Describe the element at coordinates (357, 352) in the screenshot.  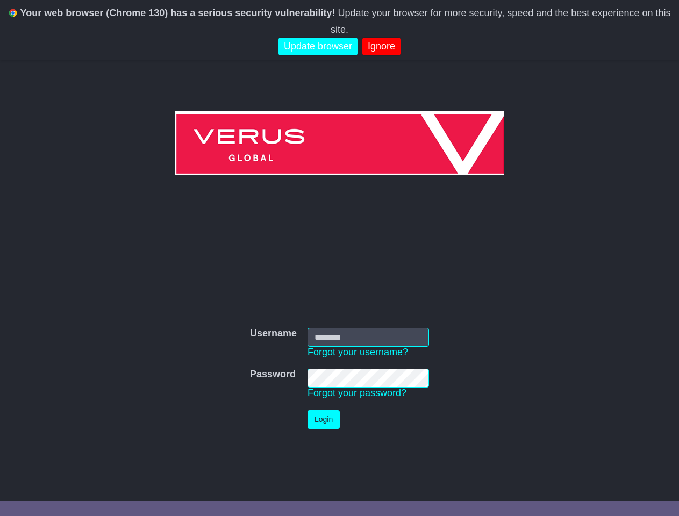
I see `a: Forgot your username?` at that location.